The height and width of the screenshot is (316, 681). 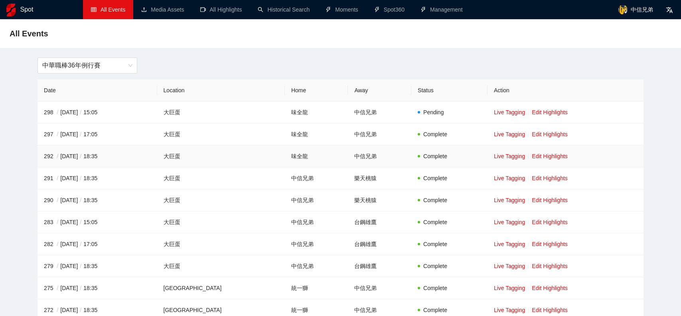 I want to click on th: Action, so click(x=566, y=90).